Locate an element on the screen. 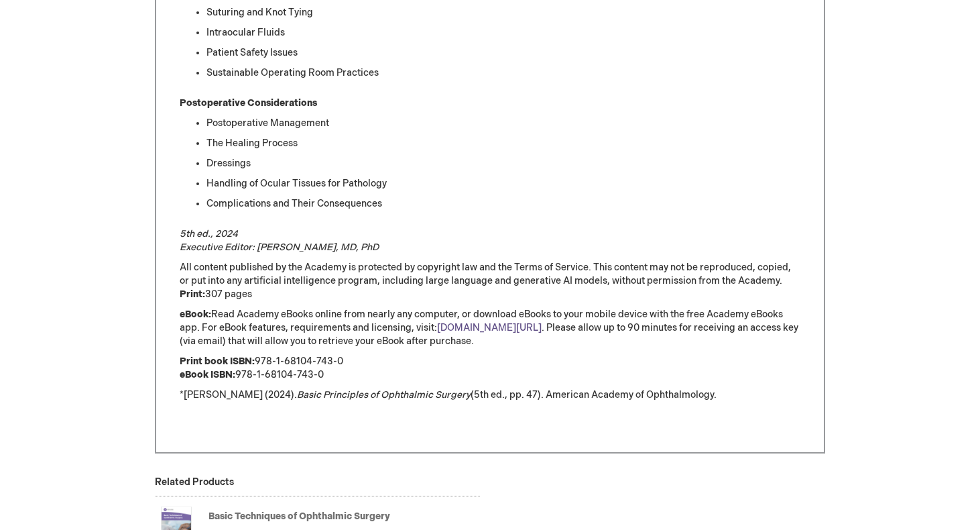 The image size is (980, 530). li: Suturing and Knot Tying is located at coordinates (503, 13).